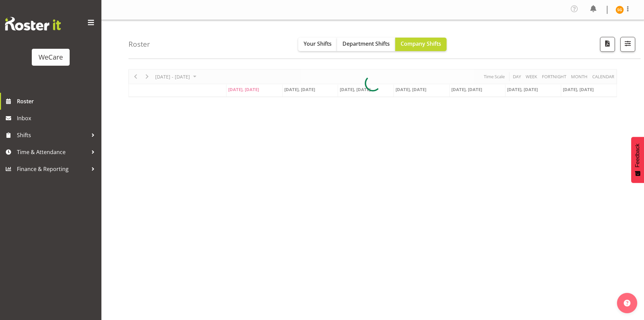 The image size is (644, 320). I want to click on button: Company Shifts, so click(421, 44).